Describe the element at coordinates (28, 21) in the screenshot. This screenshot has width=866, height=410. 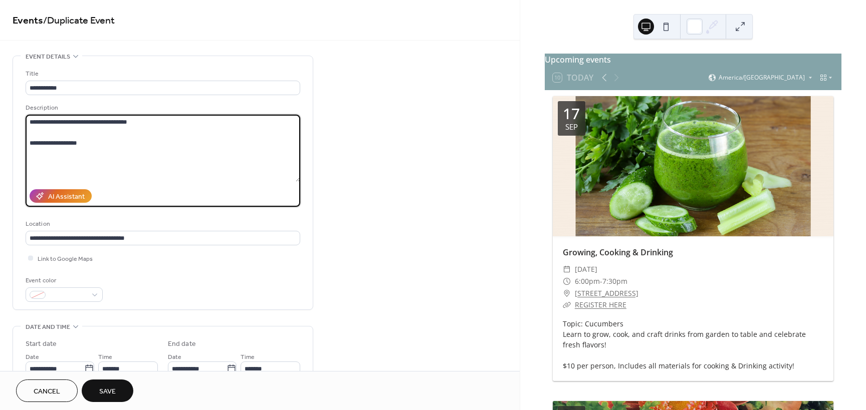
I see `a: Events` at that location.